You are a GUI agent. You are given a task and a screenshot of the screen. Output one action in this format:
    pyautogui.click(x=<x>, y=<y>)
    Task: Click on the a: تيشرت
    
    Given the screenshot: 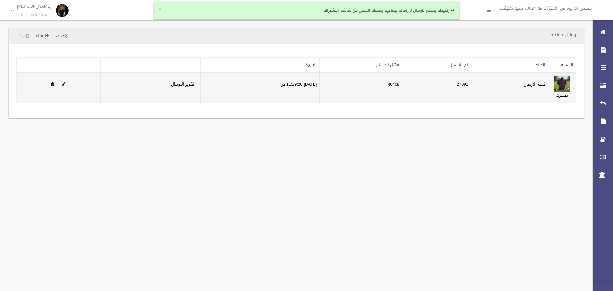 What is the action you would take?
    pyautogui.click(x=562, y=95)
    